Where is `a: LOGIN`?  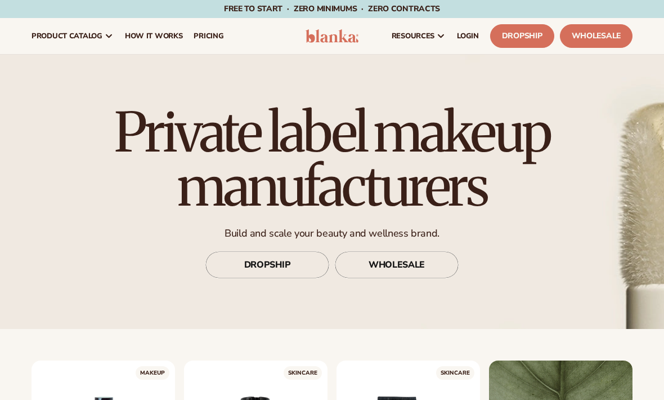 a: LOGIN is located at coordinates (468, 36).